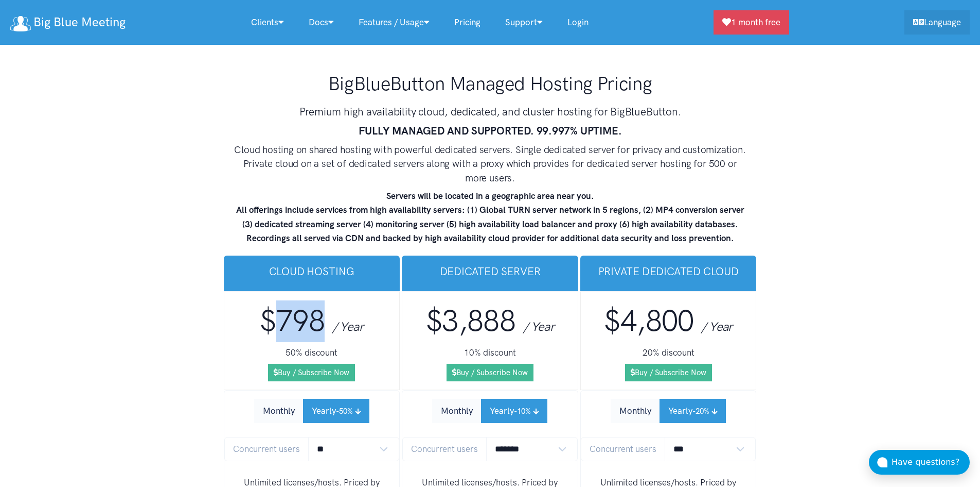 The image size is (980, 487). I want to click on a: 1 month free, so click(751, 22).